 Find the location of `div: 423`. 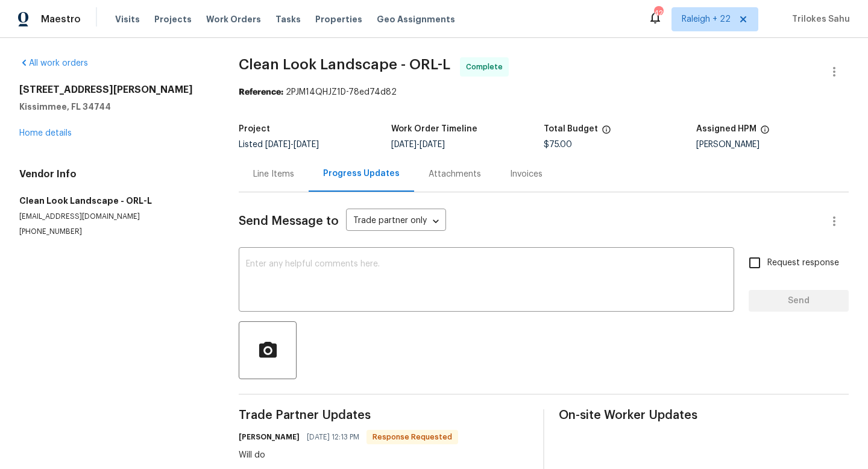

div: 423 is located at coordinates (658, 14).